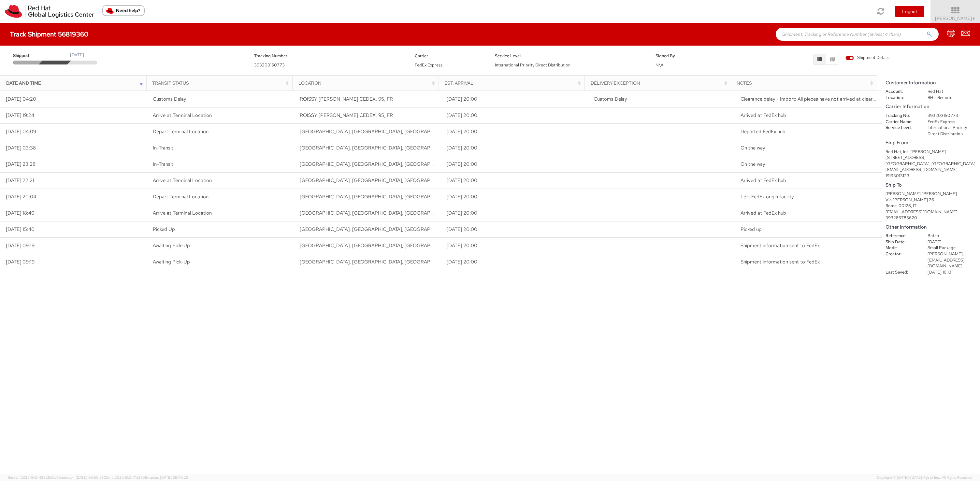 Image resolution: width=980 pixels, height=481 pixels. I want to click on h5: Tracking Number, so click(330, 56).